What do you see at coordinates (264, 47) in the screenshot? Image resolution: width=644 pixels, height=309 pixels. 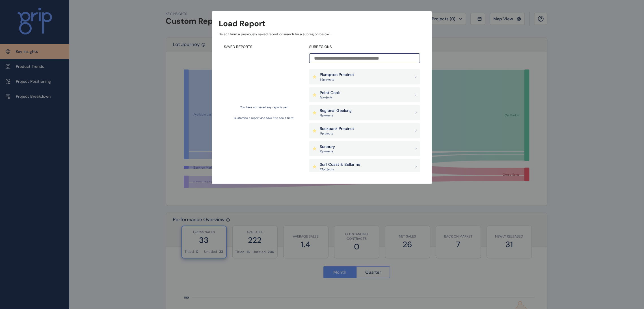 I see `h4: SAVED REPORTS` at bounding box center [264, 47].